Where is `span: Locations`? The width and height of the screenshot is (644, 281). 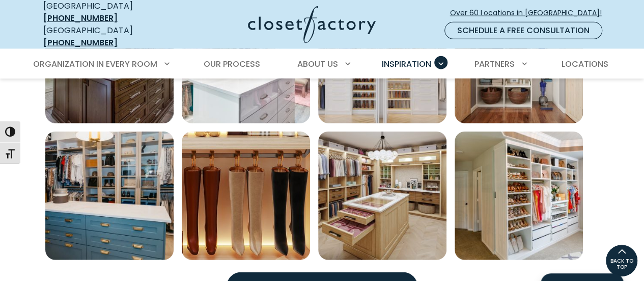
span: Locations is located at coordinates (585, 64).